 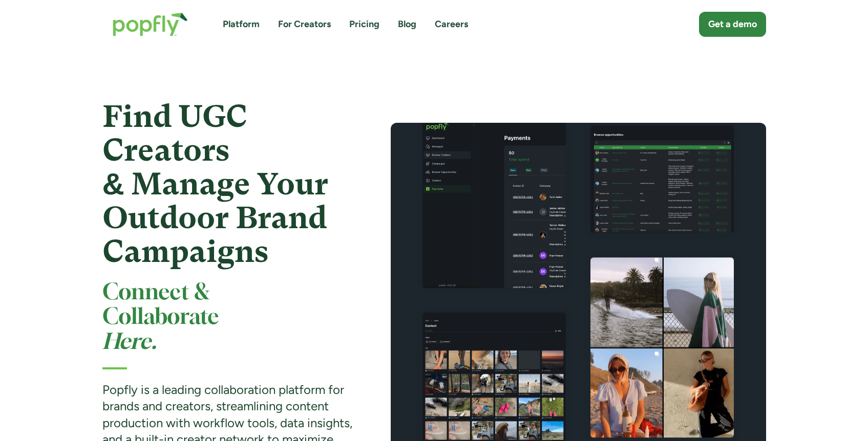 I want to click on a: Platform, so click(x=241, y=24).